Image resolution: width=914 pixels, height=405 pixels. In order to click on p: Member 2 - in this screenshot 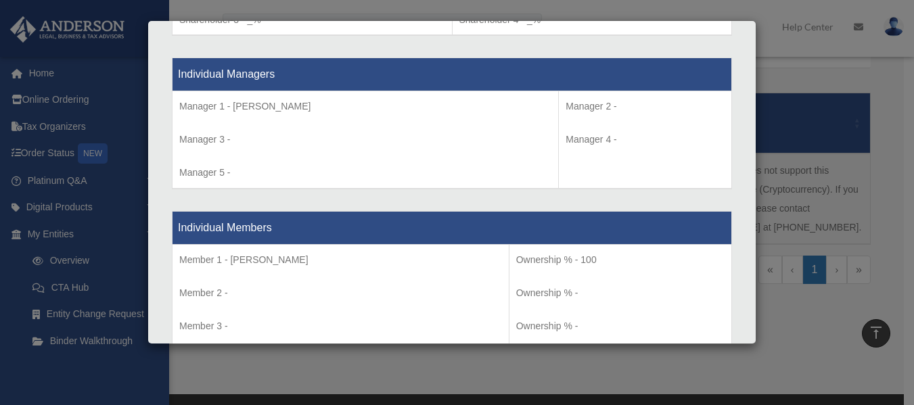, I will do `click(340, 293)`.